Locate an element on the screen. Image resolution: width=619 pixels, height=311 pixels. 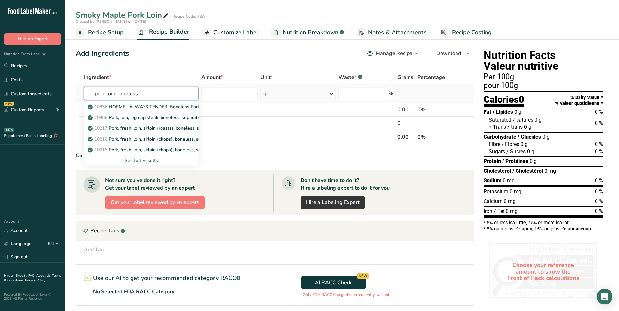
p: Pork, loin, leg cap steak, boneless, separable lean and fat, cooked, broiled is located at coordinates (176, 118).